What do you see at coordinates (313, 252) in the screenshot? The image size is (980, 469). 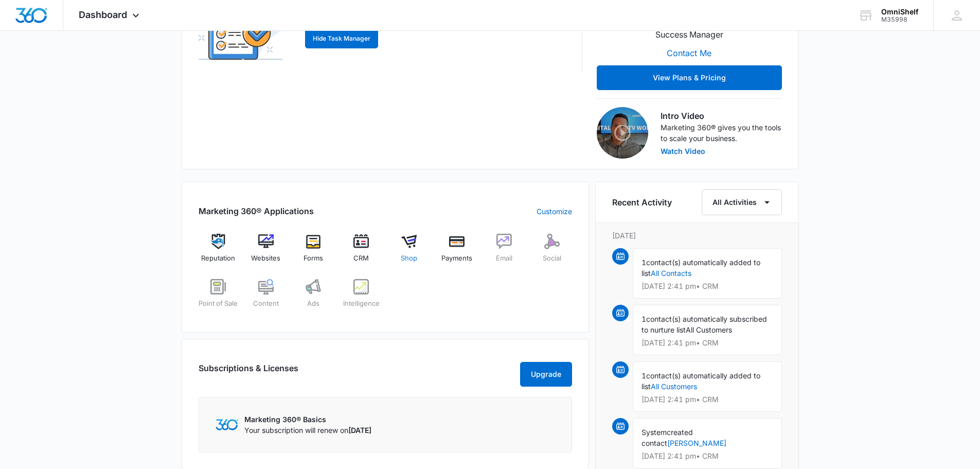 I see `a: Forms` at bounding box center [313, 252].